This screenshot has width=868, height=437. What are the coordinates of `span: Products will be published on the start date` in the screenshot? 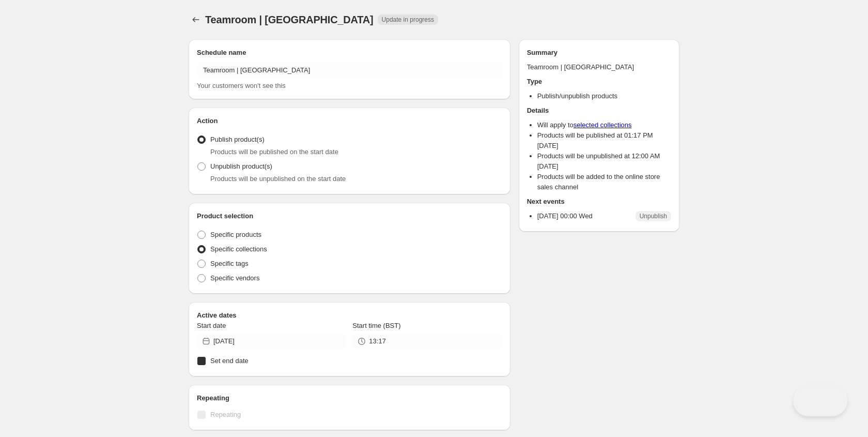 It's located at (275, 152).